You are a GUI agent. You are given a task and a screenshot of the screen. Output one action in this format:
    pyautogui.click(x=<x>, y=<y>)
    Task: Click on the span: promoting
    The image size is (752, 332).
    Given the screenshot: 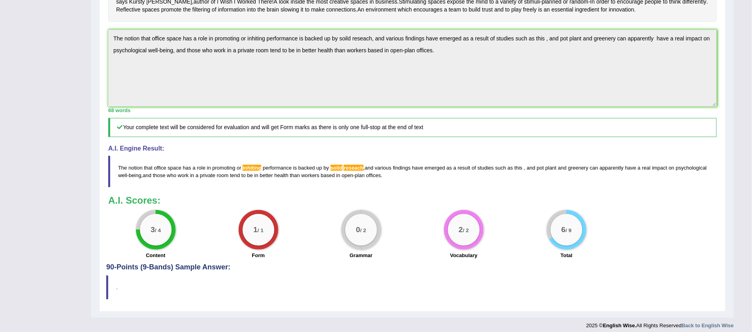 What is the action you would take?
    pyautogui.click(x=224, y=168)
    